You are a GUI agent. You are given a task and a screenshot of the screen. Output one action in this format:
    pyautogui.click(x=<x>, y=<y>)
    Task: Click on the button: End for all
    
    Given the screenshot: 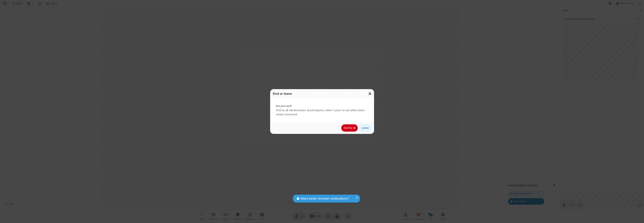 What is the action you would take?
    pyautogui.click(x=349, y=128)
    